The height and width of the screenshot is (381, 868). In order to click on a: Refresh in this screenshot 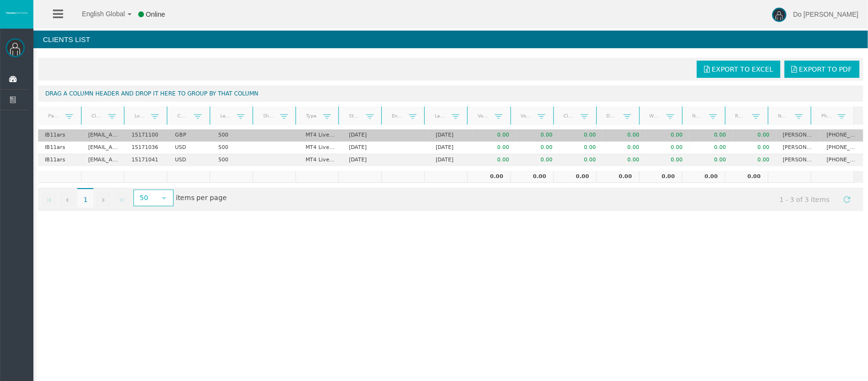, I will do `click(847, 199)`.